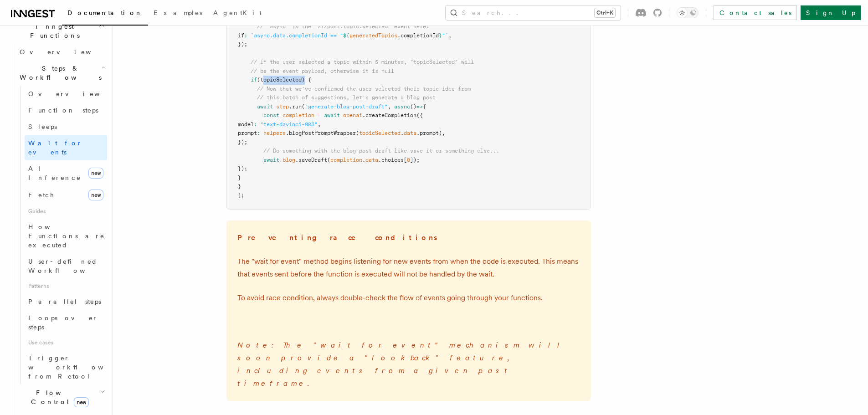 This screenshot has width=868, height=415. I want to click on span: // If the user selected a topic within 5 minutes, "topicSelected" will, so click(362, 62).